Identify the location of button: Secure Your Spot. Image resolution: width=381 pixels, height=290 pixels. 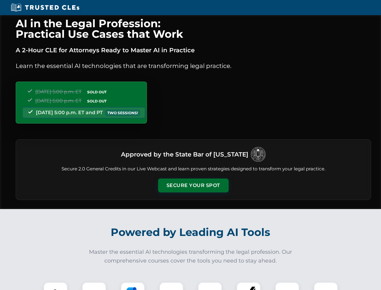
(194, 185).